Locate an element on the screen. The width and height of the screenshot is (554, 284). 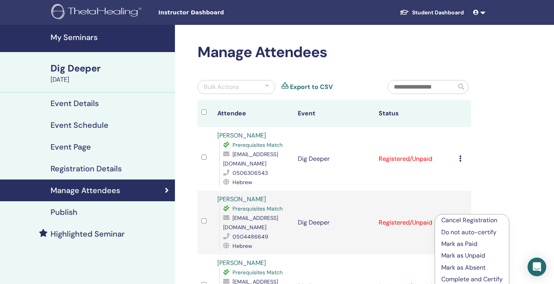
div: Bulk Actions is located at coordinates (221, 87).